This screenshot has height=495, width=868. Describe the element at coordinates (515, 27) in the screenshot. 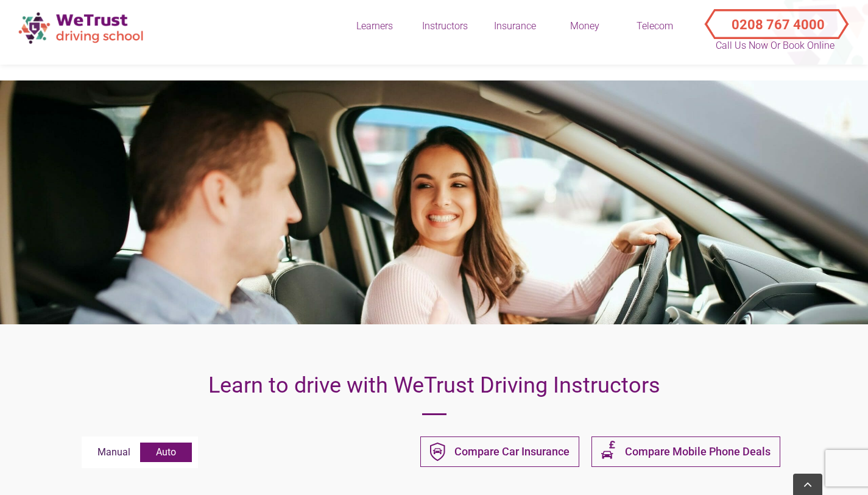

I see `div: Insurance` at that location.